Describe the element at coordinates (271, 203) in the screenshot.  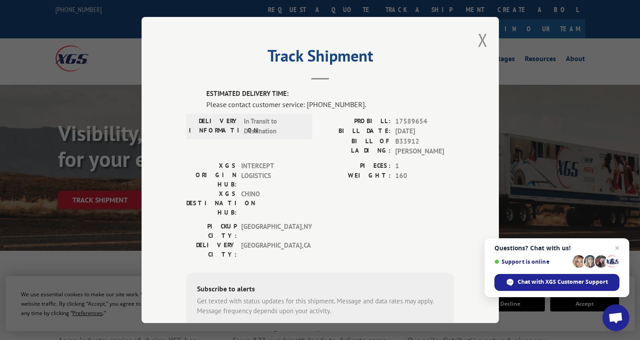
I see `span: CHINO` at that location.